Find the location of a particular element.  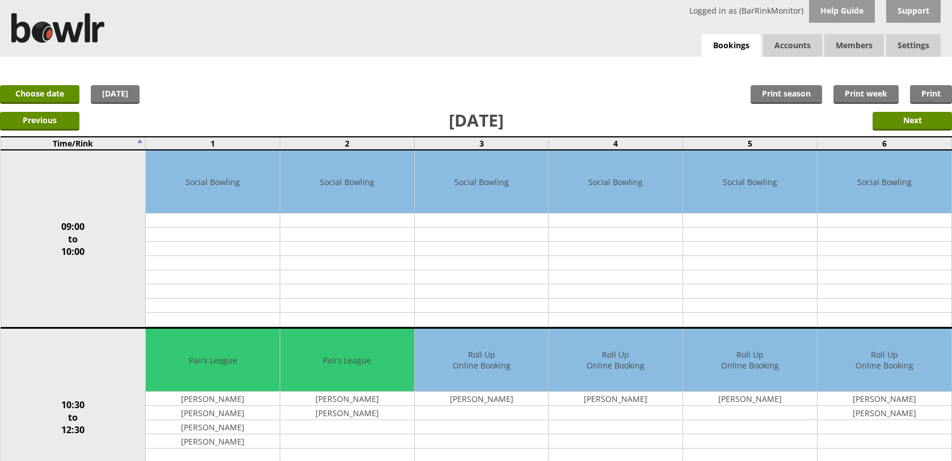

input: Next is located at coordinates (912, 121).